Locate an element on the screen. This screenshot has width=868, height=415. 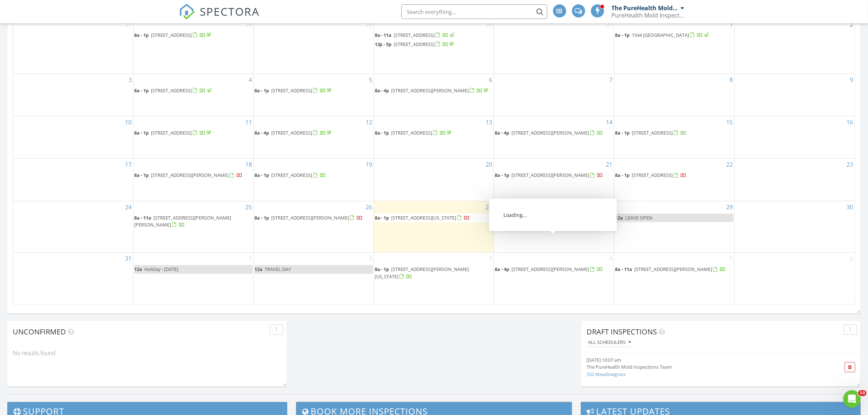
td: Go to July 30, 2025 is located at coordinates (434, 46).